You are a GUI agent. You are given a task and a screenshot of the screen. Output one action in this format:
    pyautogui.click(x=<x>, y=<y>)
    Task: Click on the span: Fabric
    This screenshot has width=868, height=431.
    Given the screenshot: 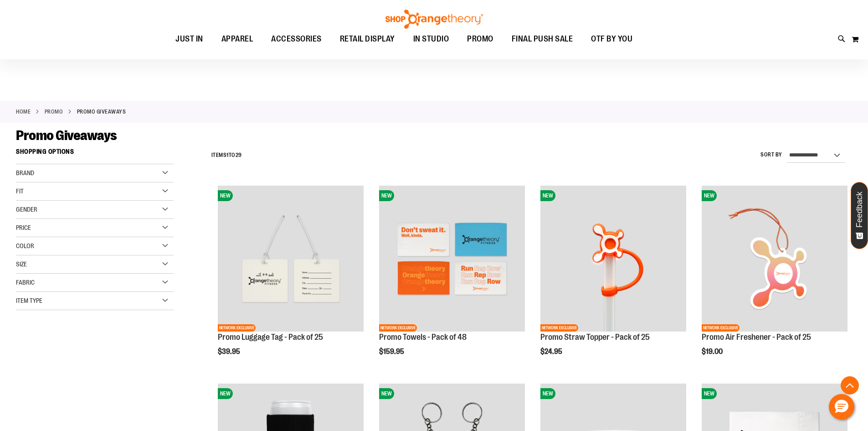 What is the action you would take?
    pyautogui.click(x=25, y=282)
    